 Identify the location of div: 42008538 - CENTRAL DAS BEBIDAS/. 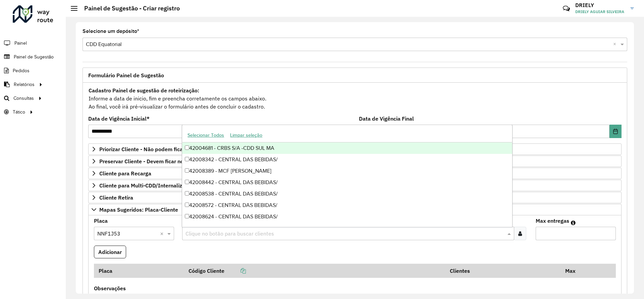
(347, 194).